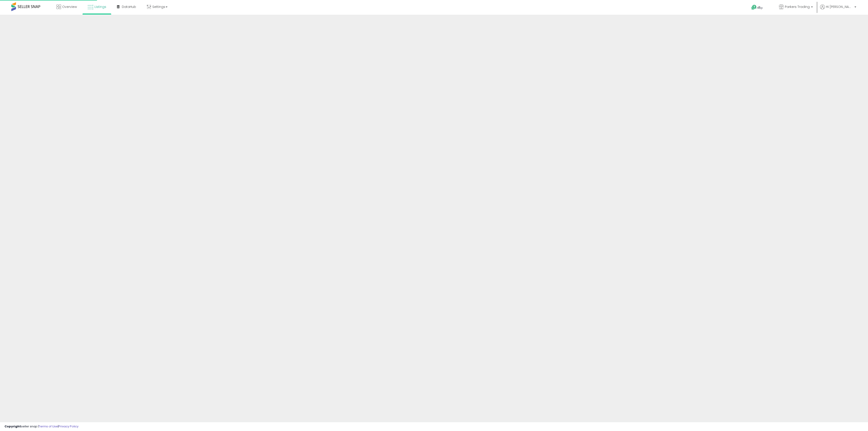 The width and height of the screenshot is (868, 431). Describe the element at coordinates (760, 8) in the screenshot. I see `a: Help` at that location.